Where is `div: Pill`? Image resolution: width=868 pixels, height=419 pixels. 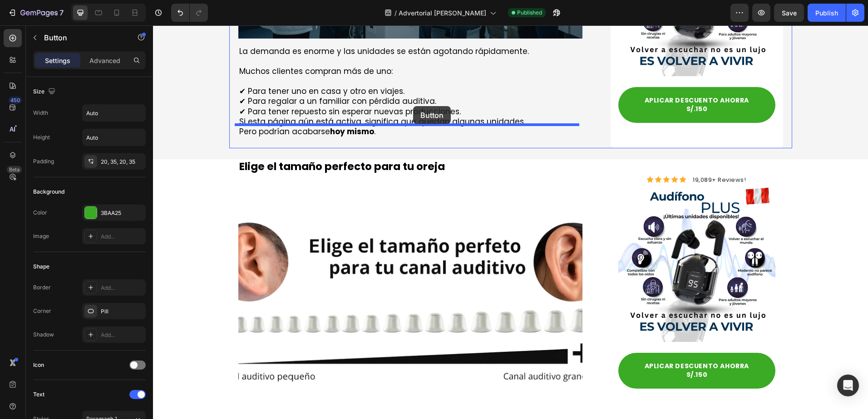
div: Pill is located at coordinates (122, 312).